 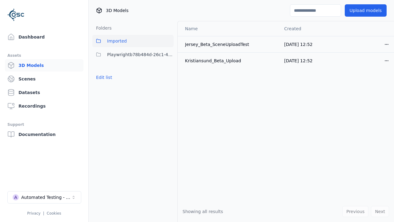 I want to click on h3: Folders, so click(x=102, y=28).